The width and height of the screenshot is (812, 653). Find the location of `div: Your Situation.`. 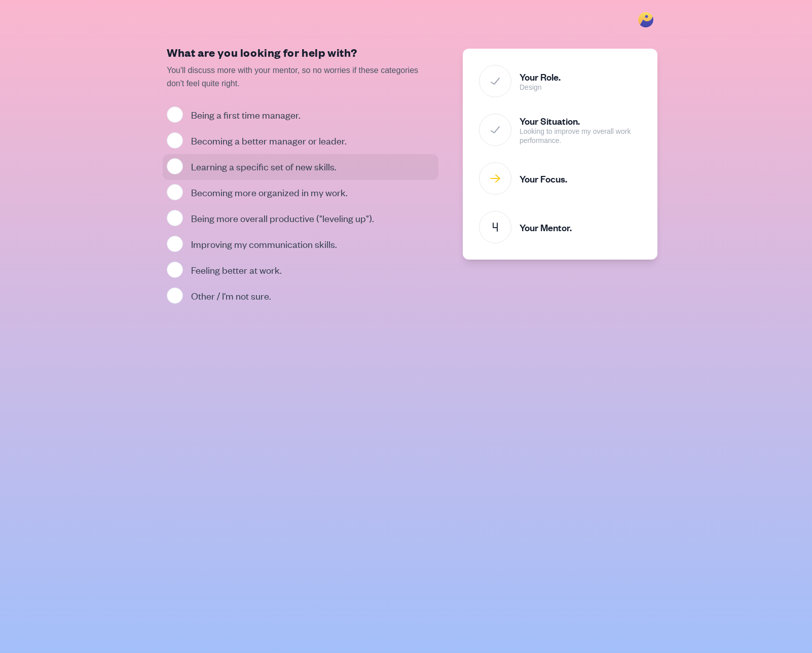

div: Your Situation. is located at coordinates (581, 121).